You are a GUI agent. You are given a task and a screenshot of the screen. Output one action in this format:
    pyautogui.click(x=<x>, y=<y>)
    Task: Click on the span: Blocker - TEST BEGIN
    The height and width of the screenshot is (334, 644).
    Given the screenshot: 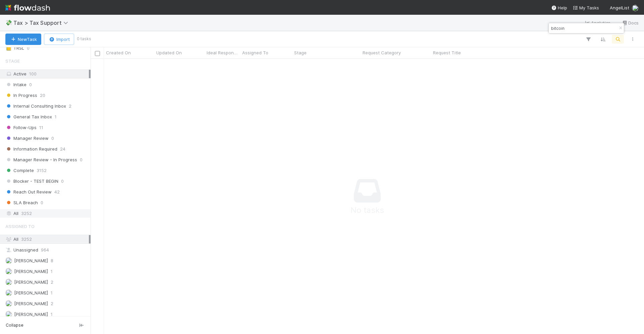 What is the action you would take?
    pyautogui.click(x=32, y=181)
    